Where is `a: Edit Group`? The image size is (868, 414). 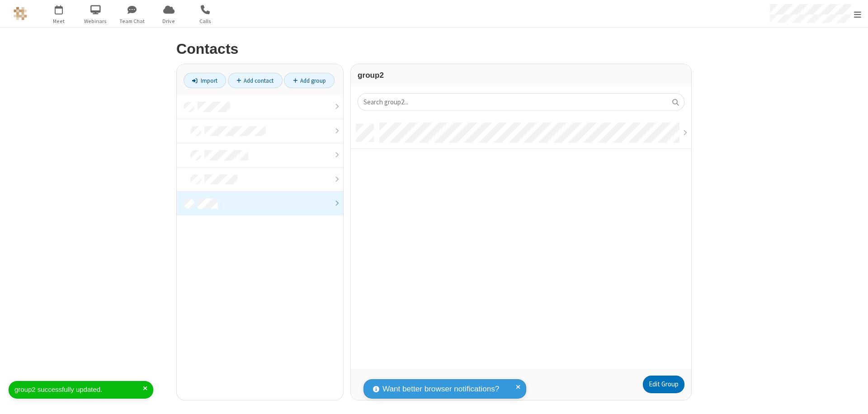
a: Edit Group is located at coordinates (664, 385).